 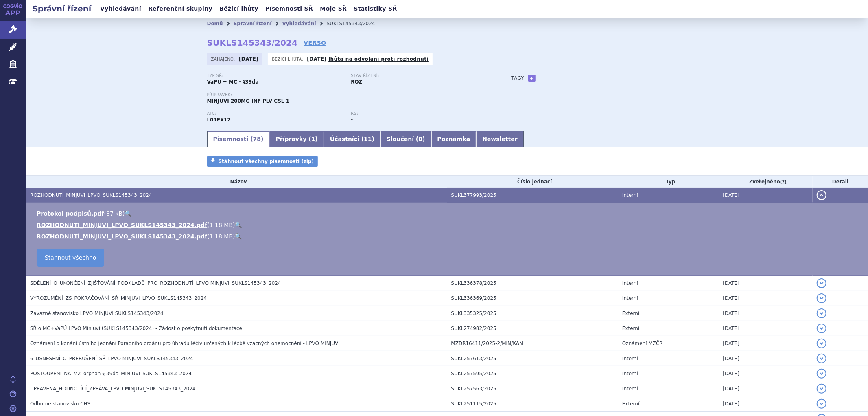 What do you see at coordinates (419, 114) in the screenshot?
I see `p: RS:` at bounding box center [419, 114].